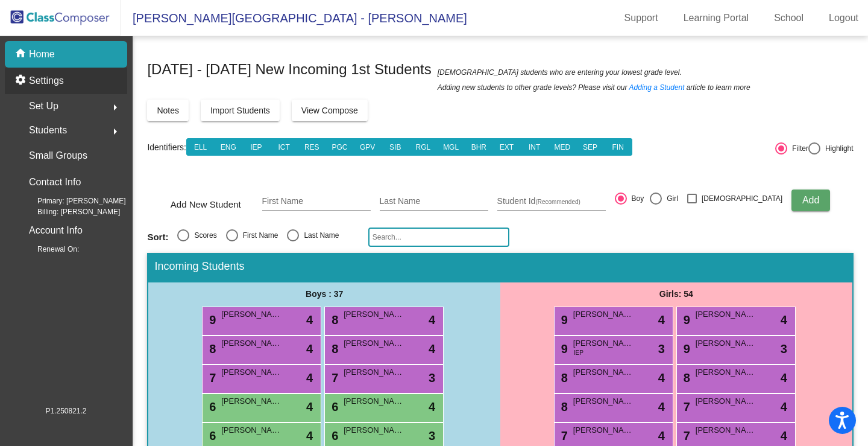 Image resolution: width=868 pixels, height=446 pixels. I want to click on span: Add New Student, so click(212, 205).